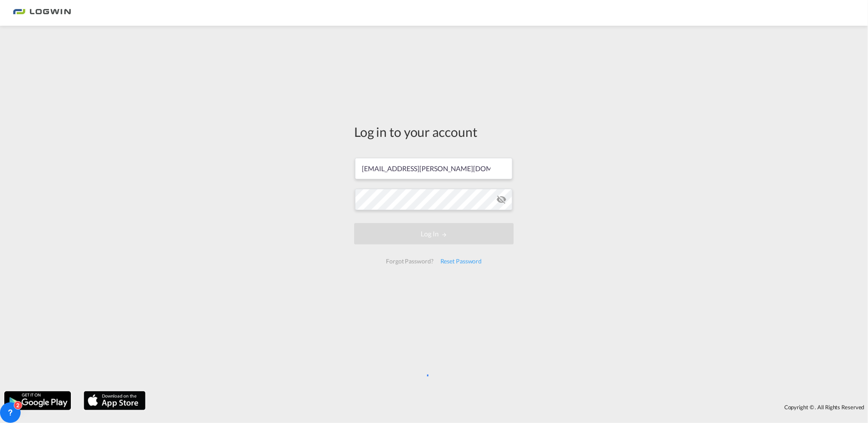  I want to click on button: LOGIN, so click(434, 234).